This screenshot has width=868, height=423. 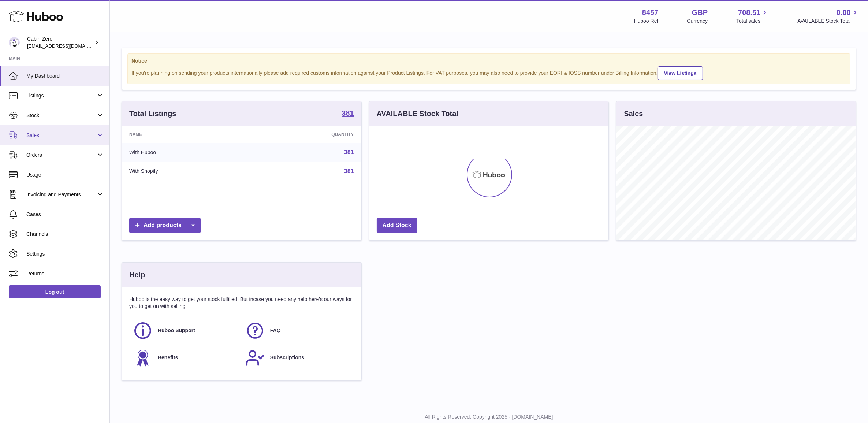 I want to click on div: If you're planning on sending your products internationally please add required customs informati..., so click(x=489, y=73).